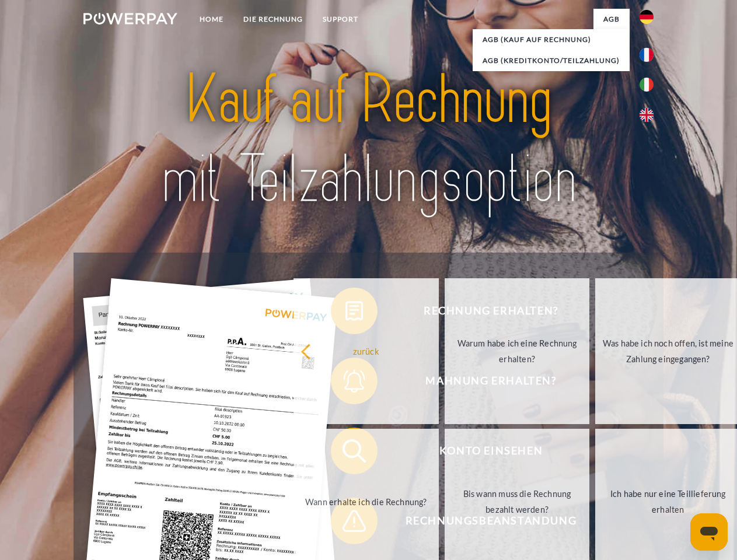  I want to click on div: Ich habe nur eine Teillieferung erhalten, so click(668, 502).